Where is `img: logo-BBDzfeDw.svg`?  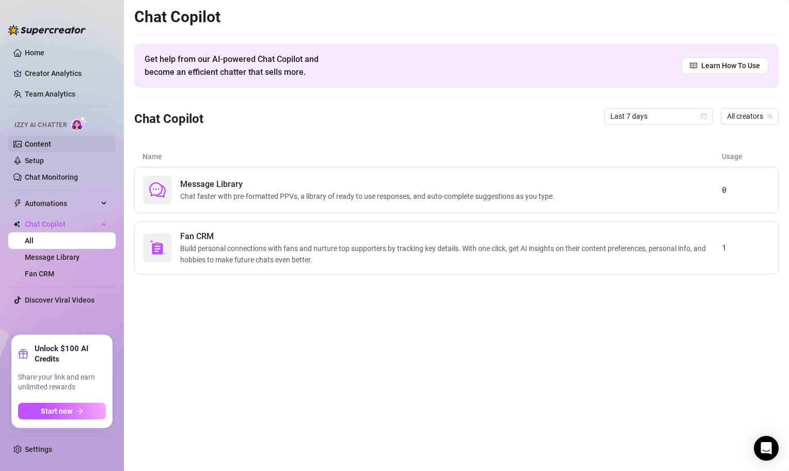
img: logo-BBDzfeDw.svg is located at coordinates (47, 30).